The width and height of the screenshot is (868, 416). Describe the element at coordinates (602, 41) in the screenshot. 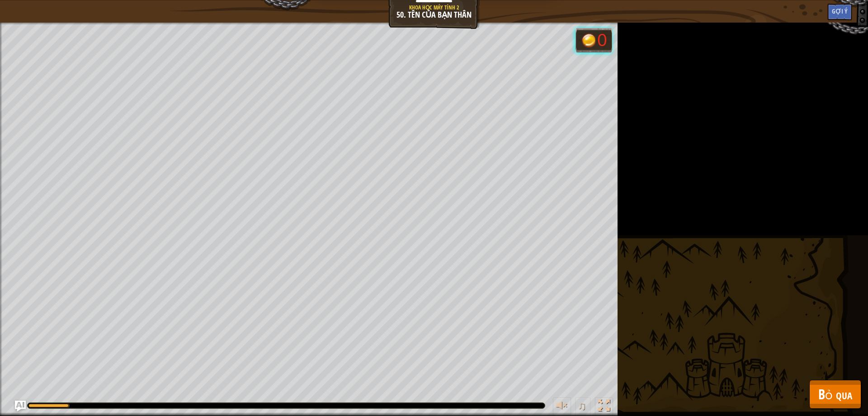

I see `div: 0` at that location.